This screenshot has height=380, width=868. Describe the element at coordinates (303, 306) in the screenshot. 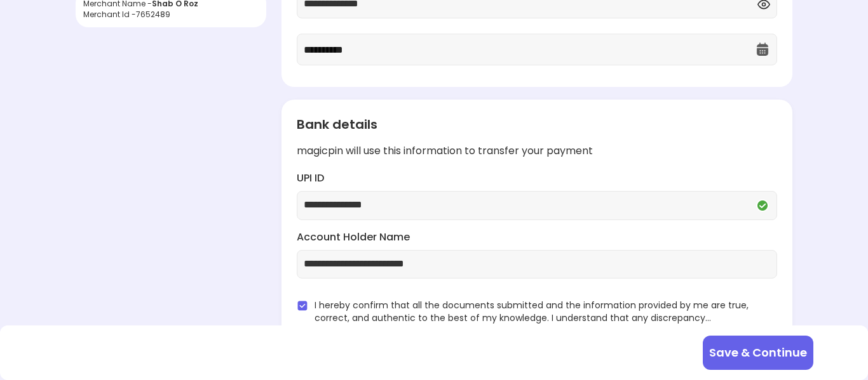

I see `img: checked` at that location.